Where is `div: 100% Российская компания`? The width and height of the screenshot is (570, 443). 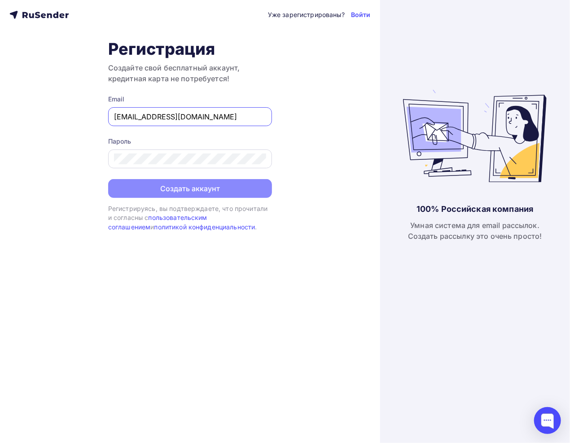 div: 100% Российская компания is located at coordinates (475, 209).